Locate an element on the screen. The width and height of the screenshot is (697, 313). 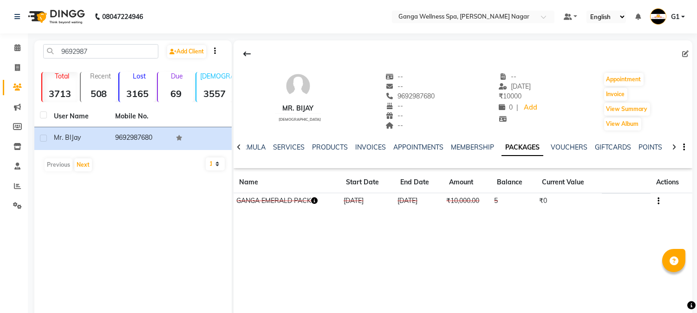
img: avatar is located at coordinates (298, 86).